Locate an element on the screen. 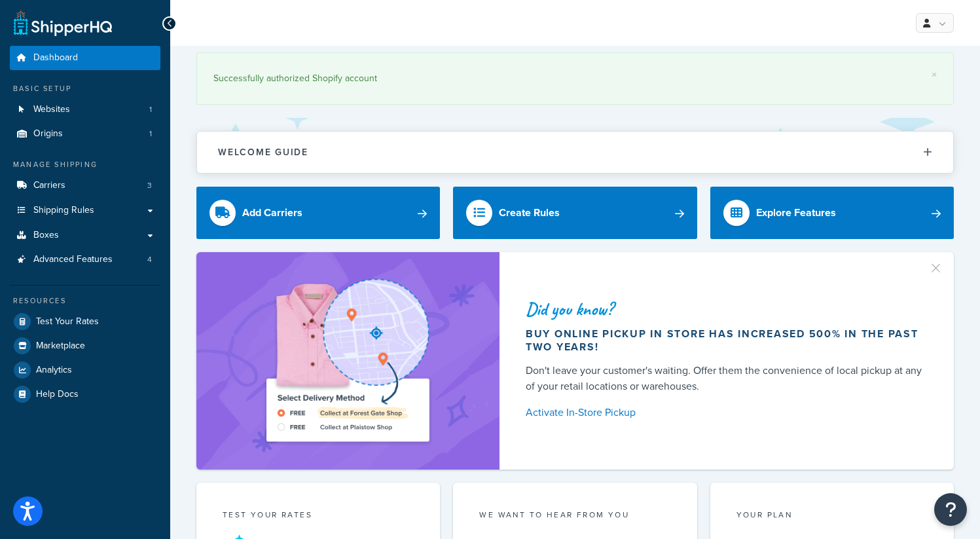 The image size is (980, 539). div: Add Carriers is located at coordinates (272, 213).